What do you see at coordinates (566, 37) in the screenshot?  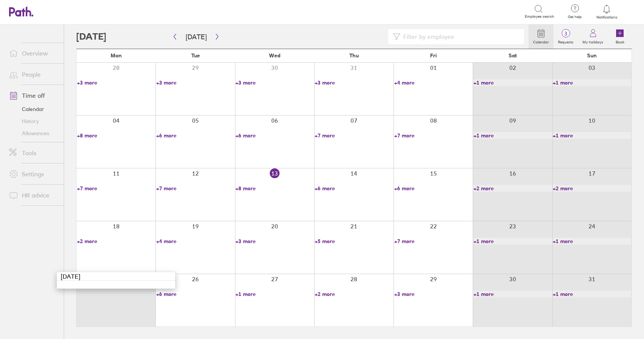 I see `a: 3Requests` at bounding box center [566, 37].